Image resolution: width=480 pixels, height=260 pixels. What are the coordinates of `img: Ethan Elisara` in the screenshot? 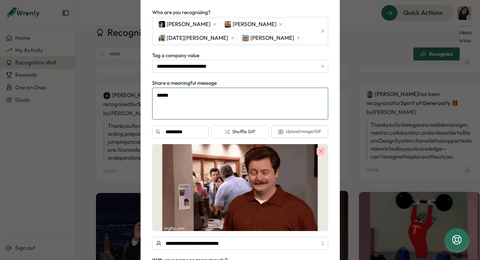 It's located at (162, 24).